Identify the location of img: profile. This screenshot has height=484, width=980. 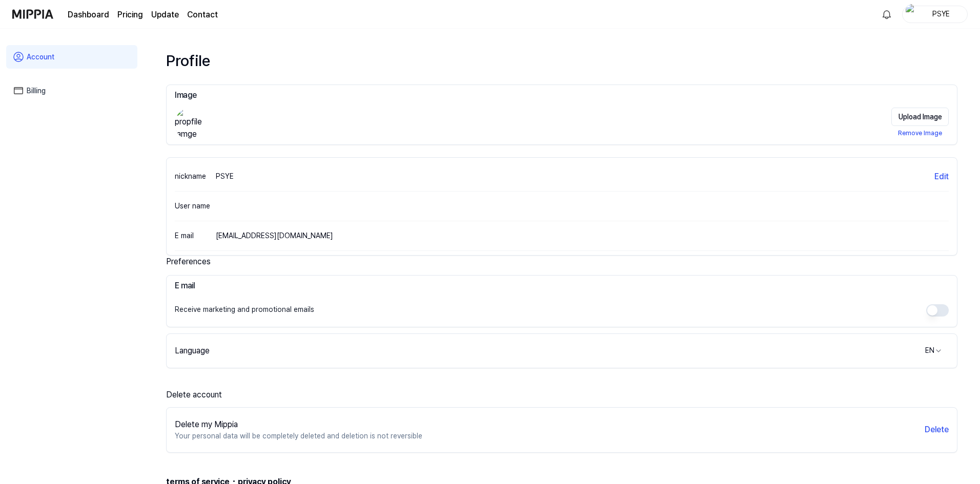
(912, 14).